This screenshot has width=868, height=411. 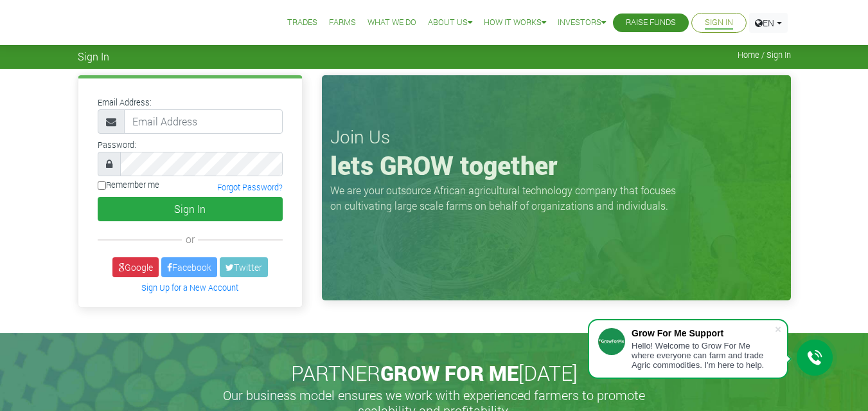 What do you see at coordinates (556, 165) in the screenshot?
I see `h1: lets GROW together` at bounding box center [556, 165].